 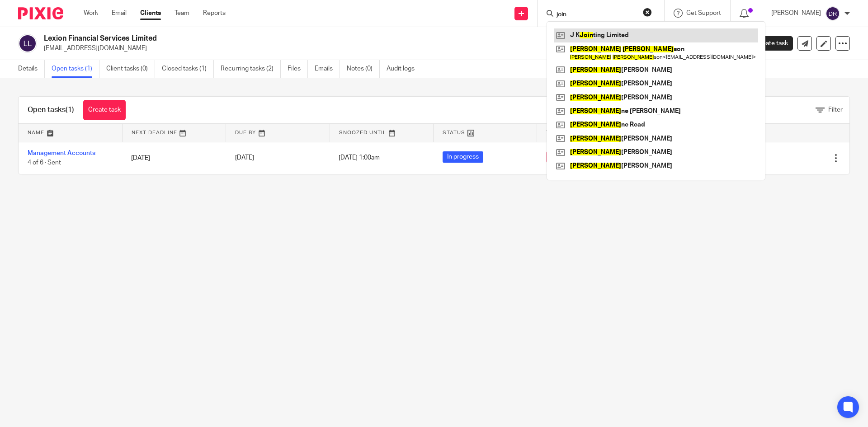 What do you see at coordinates (182, 14) in the screenshot?
I see `a: Team` at bounding box center [182, 14].